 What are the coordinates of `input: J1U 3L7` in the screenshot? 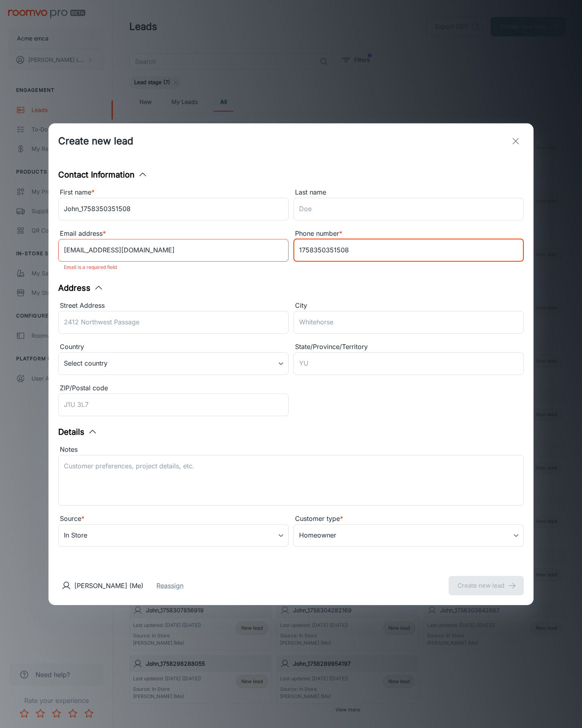 It's located at (173, 404).